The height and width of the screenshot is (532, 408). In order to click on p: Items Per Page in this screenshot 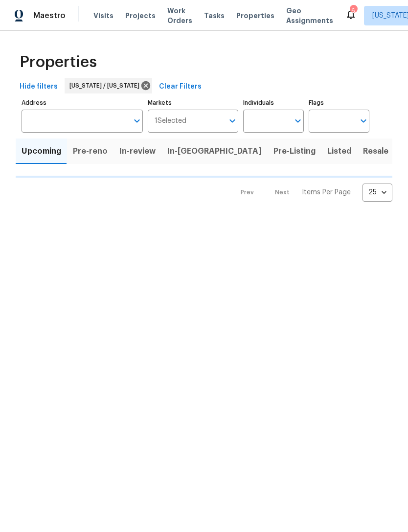, I will do `click(327, 193)`.